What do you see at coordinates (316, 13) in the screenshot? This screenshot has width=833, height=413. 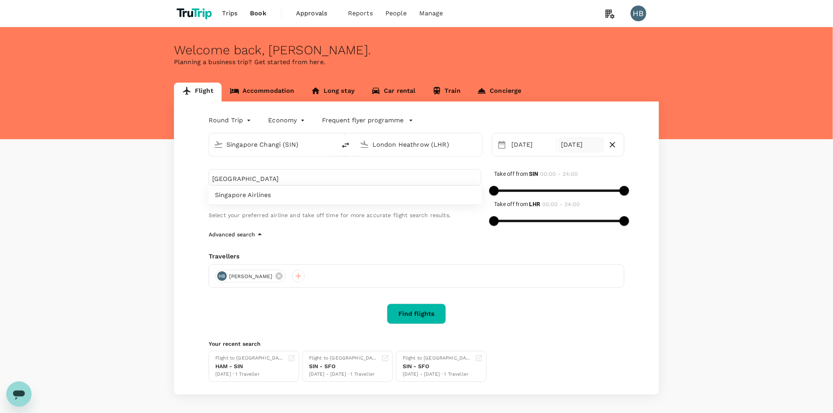 I see `span: Approvals` at bounding box center [316, 13].